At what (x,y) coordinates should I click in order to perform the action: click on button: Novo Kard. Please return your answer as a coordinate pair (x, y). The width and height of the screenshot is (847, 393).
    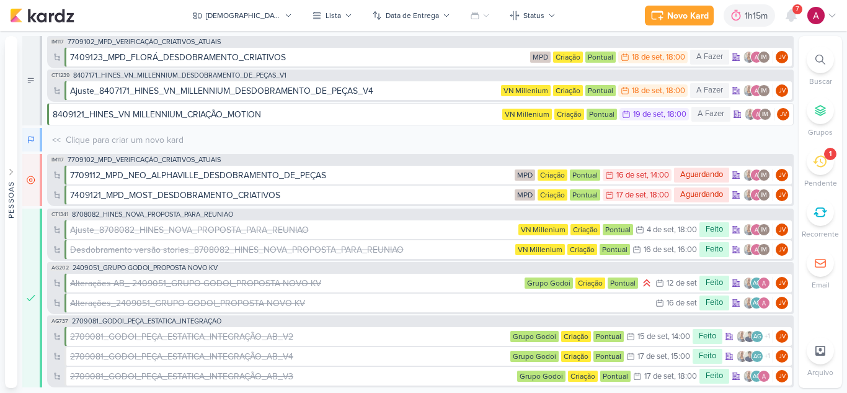
    Looking at the image, I should click on (679, 16).